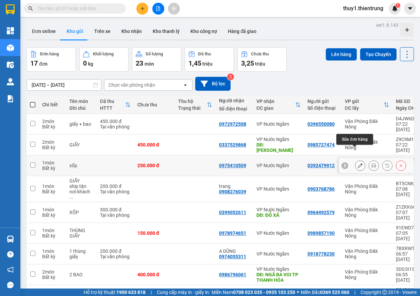 The image size is (420, 296). I want to click on span: 0, so click(85, 63).